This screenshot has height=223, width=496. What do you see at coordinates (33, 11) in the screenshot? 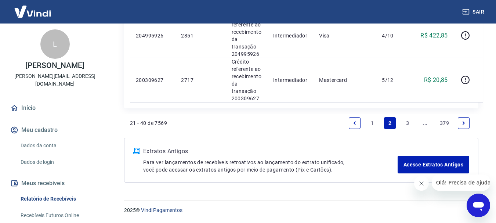
I see `img: Vindi` at bounding box center [33, 11].